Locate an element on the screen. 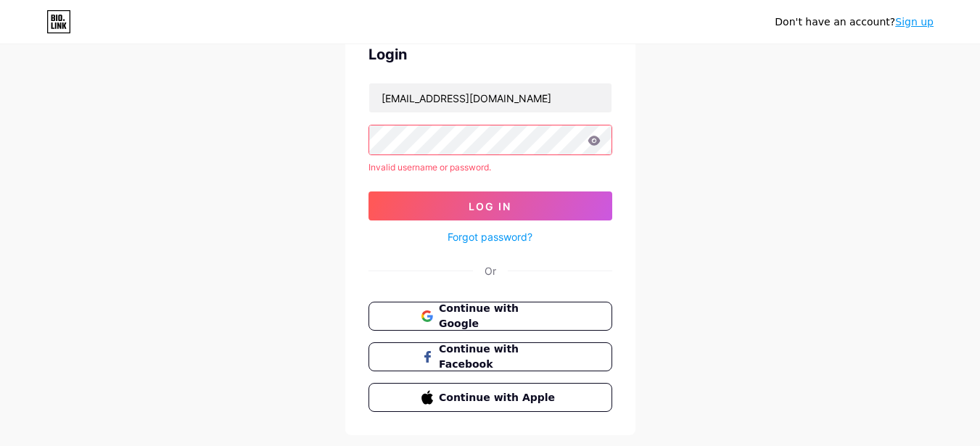 The image size is (980, 446). span: Continue with Google is located at coordinates (498, 316).